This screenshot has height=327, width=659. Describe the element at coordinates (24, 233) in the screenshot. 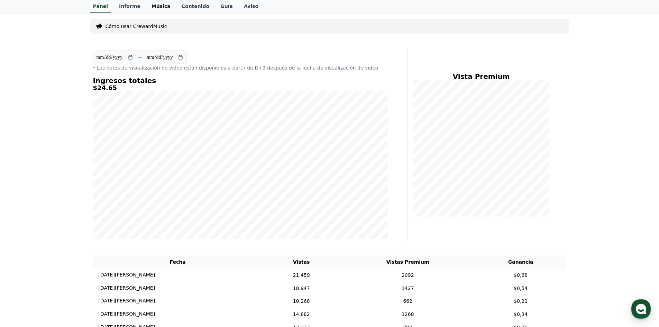

I see `span: Home` at that location.